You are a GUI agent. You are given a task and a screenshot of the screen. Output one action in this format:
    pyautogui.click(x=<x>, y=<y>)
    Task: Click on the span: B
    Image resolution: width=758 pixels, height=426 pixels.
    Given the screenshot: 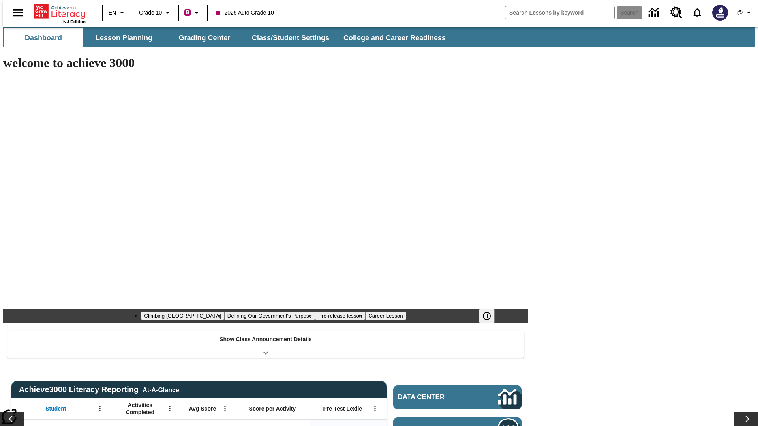 What is the action you would take?
    pyautogui.click(x=188, y=12)
    